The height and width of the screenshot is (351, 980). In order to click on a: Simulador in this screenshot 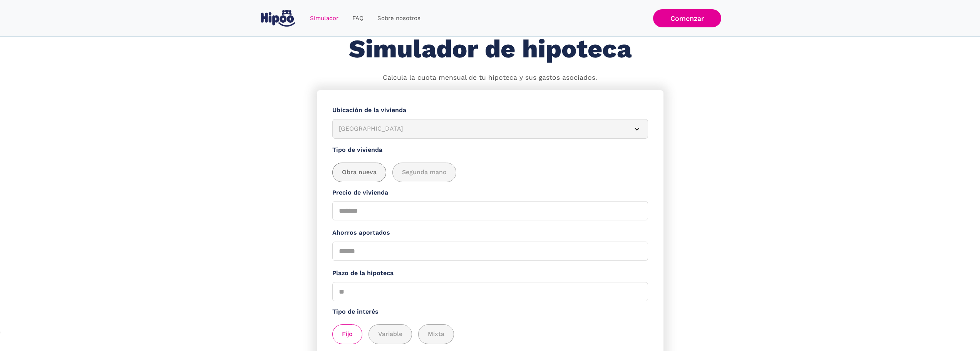, I will do `click(324, 18)`.